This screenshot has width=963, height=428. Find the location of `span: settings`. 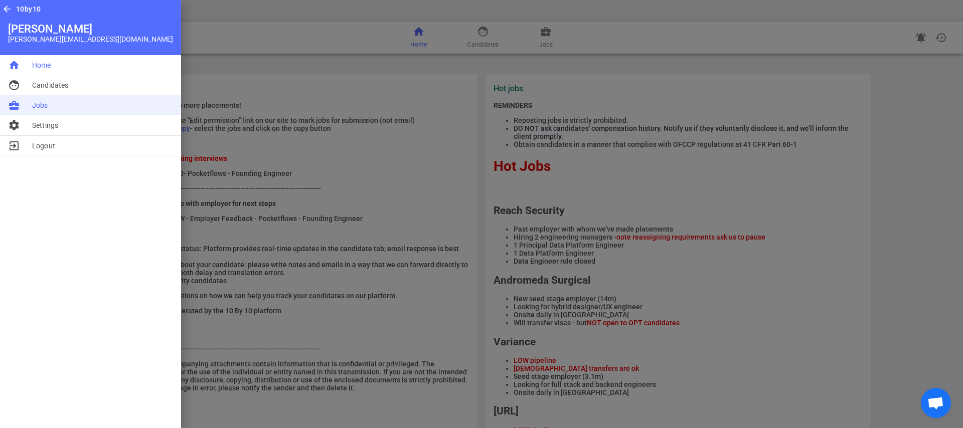

span: settings is located at coordinates (14, 125).